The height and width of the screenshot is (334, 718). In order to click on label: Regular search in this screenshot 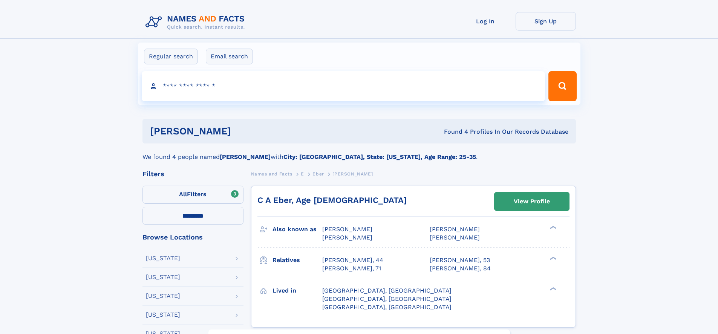, I will do `click(171, 56)`.